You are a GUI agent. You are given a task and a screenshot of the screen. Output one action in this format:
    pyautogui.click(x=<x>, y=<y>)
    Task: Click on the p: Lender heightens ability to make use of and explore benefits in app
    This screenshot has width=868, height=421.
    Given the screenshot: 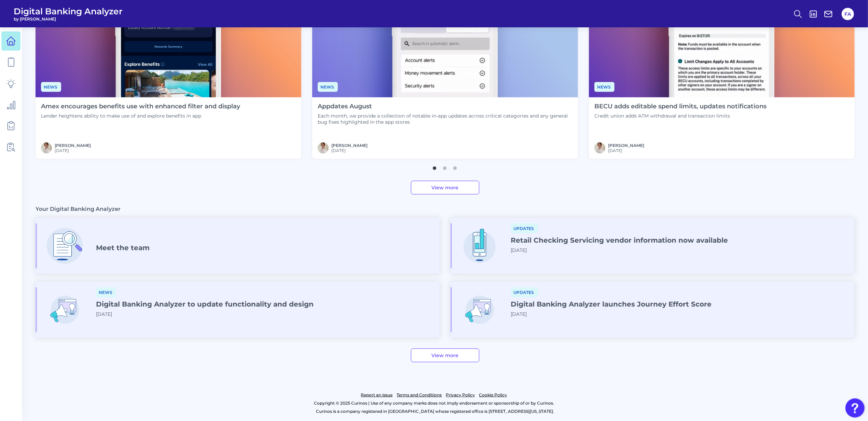 What is the action you would take?
    pyautogui.click(x=141, y=116)
    